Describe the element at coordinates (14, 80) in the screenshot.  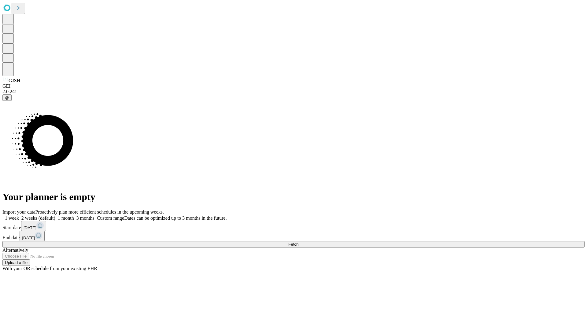
I see `span: GJSH` at that location.